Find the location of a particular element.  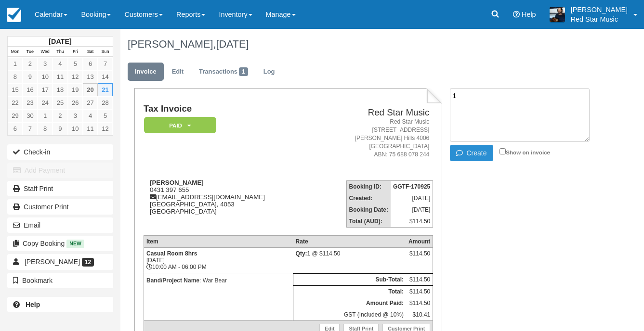

th: Mon is located at coordinates (15, 52).